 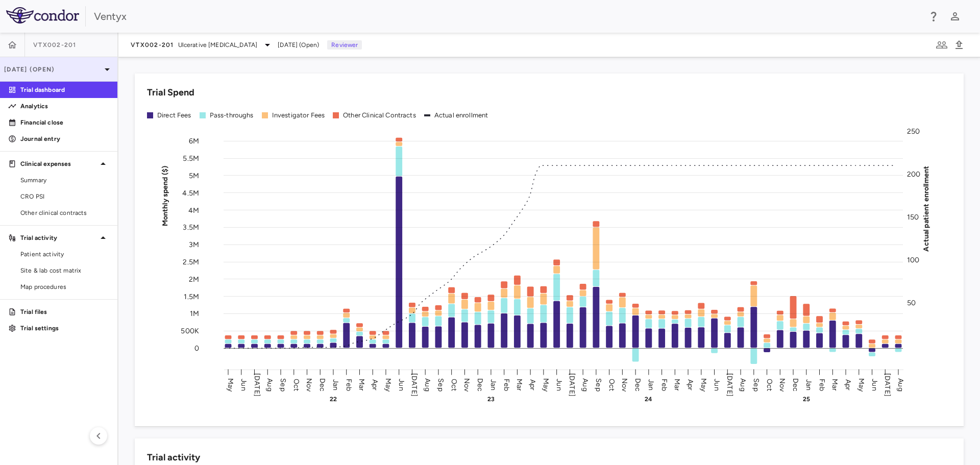 What do you see at coordinates (65, 139) in the screenshot?
I see `p: Journal entry` at bounding box center [65, 139].